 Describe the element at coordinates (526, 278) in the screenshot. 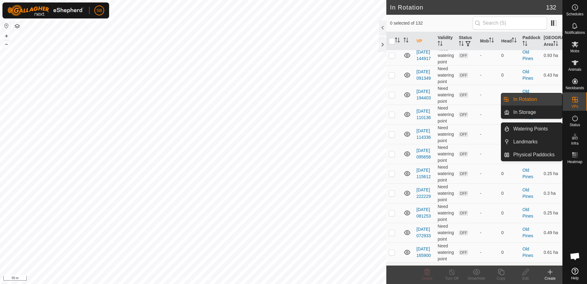

I see `div: Edit` at that location.